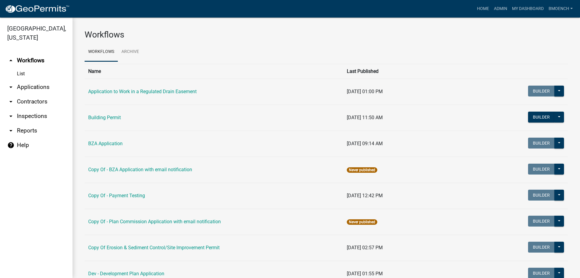  What do you see at coordinates (140, 169) in the screenshot?
I see `a: Copy Of - BZA Application with email notification` at bounding box center [140, 169].